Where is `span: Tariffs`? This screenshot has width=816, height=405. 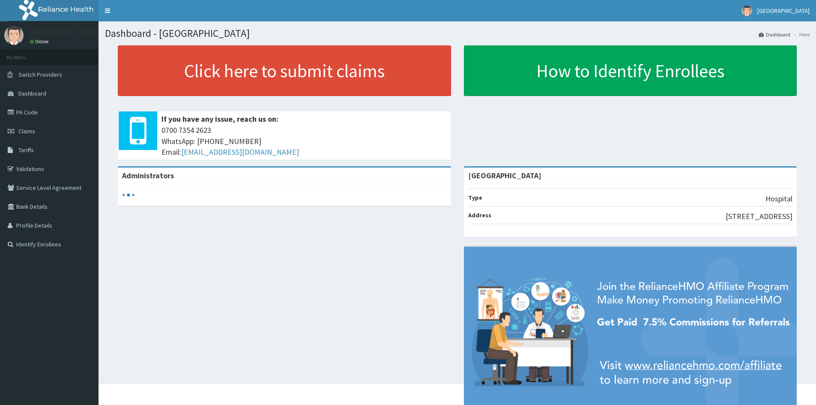 span: Tariffs is located at coordinates (26, 150).